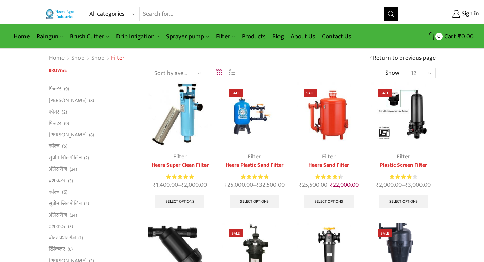 This screenshot has width=484, height=262. What do you see at coordinates (439, 36) in the screenshot?
I see `span: 0` at bounding box center [439, 36].